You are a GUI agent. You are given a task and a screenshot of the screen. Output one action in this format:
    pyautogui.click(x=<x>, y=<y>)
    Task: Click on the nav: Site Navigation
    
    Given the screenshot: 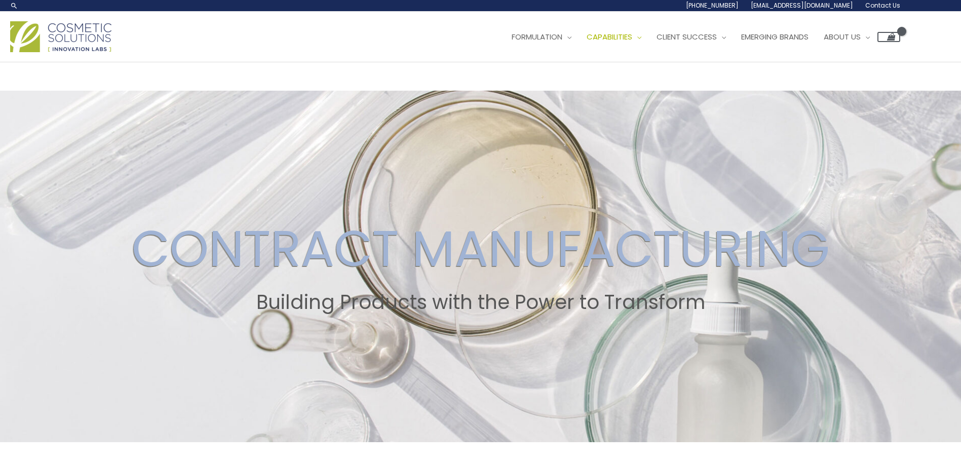 What is the action you would take?
    pyautogui.click(x=698, y=37)
    